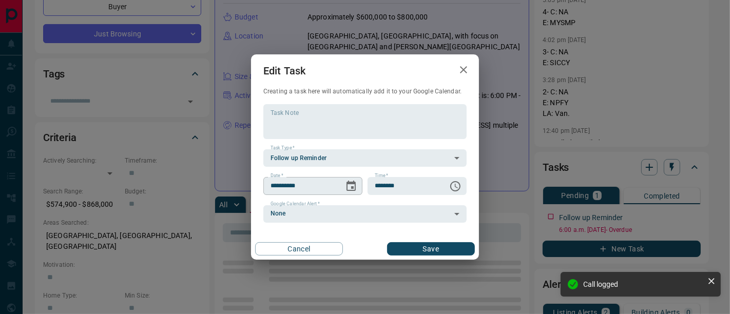 This screenshot has height=314, width=730. I want to click on button: Choose date, selected date is Sep 12, 2025, so click(351, 186).